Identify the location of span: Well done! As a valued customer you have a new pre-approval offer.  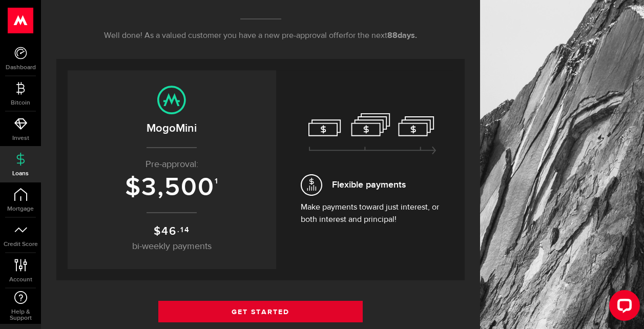
(225, 36).